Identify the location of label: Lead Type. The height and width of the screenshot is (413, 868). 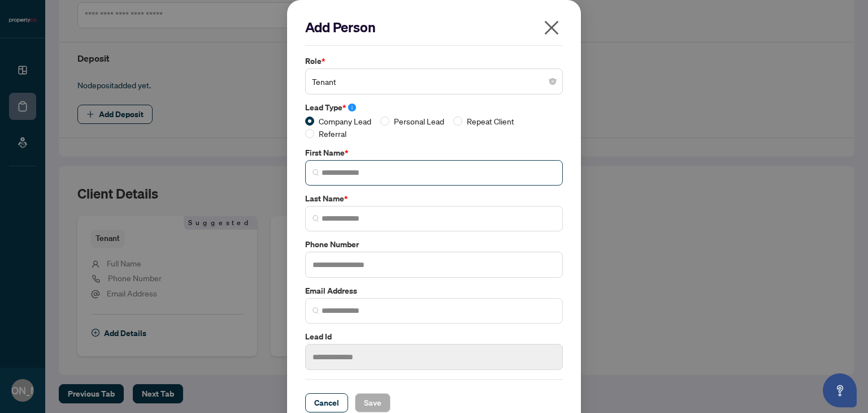
(434, 107).